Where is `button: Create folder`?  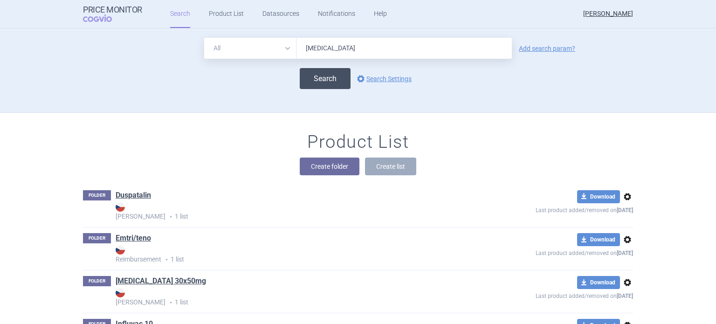
button: Create folder is located at coordinates (329, 166).